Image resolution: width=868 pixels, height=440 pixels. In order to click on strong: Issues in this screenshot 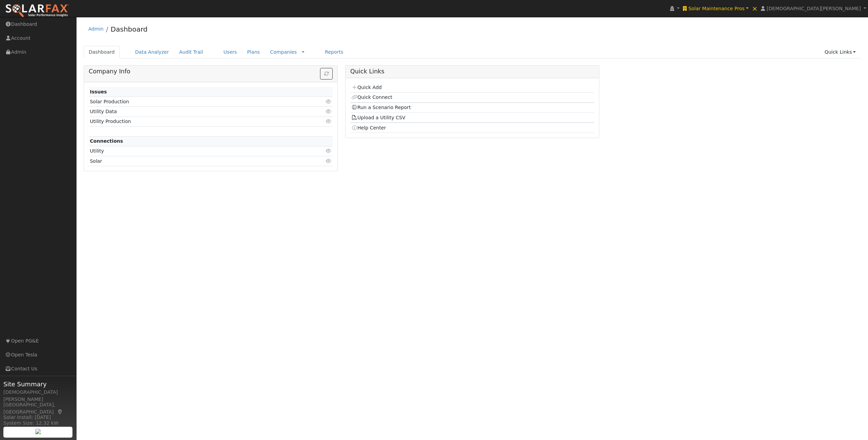, I will do `click(98, 91)`.